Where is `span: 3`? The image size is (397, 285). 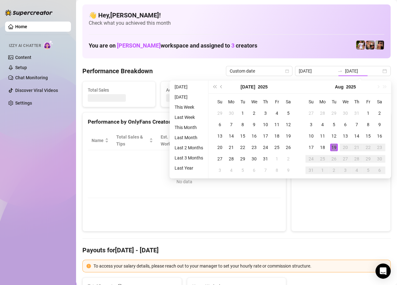 span: 3 is located at coordinates (233, 45).